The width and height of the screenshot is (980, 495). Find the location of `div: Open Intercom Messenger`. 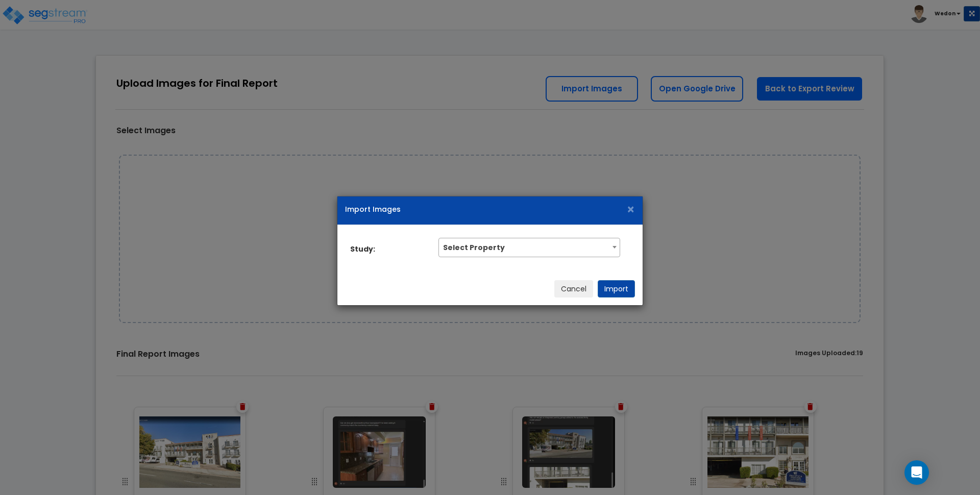

div: Open Intercom Messenger is located at coordinates (917, 472).